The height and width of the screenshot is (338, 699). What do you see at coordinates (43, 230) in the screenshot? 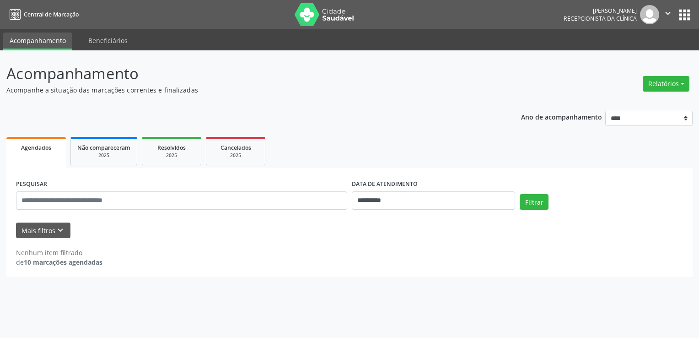
I see `button: Mais filtroskeyboard_arrow_down` at bounding box center [43, 230].